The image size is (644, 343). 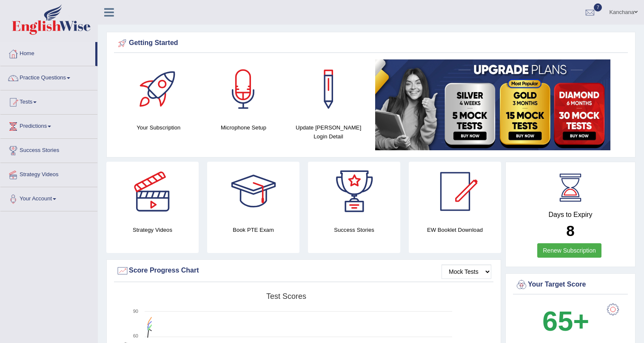 What do you see at coordinates (303, 271) in the screenshot?
I see `div: Score Progress Chart` at bounding box center [303, 271].